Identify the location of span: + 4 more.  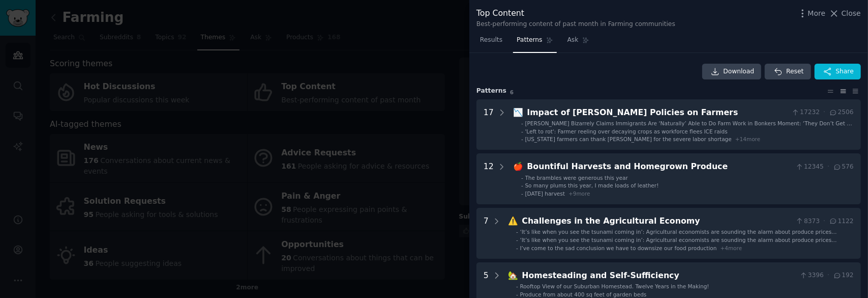
(731, 247).